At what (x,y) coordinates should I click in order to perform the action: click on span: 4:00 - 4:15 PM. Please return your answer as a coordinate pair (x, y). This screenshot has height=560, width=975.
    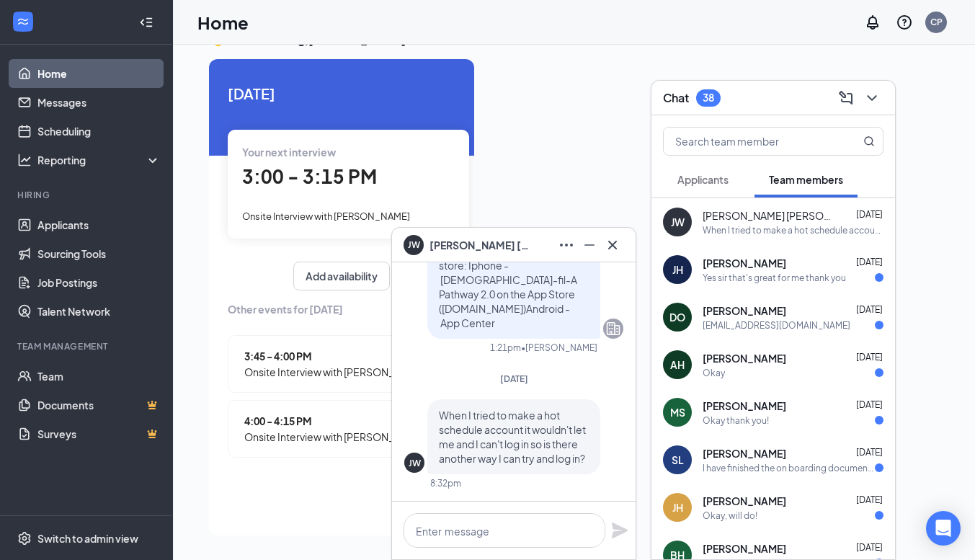
    Looking at the image, I should click on (335, 421).